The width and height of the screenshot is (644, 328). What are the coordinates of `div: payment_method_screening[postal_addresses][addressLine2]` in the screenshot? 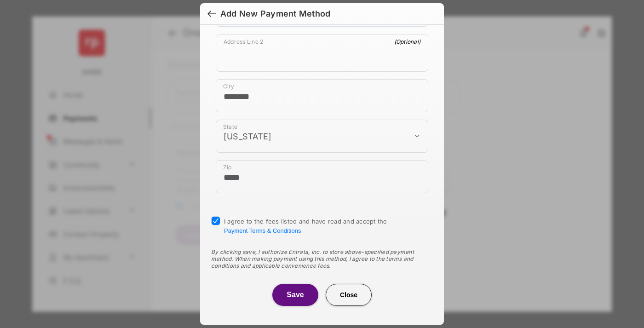 It's located at (322, 53).